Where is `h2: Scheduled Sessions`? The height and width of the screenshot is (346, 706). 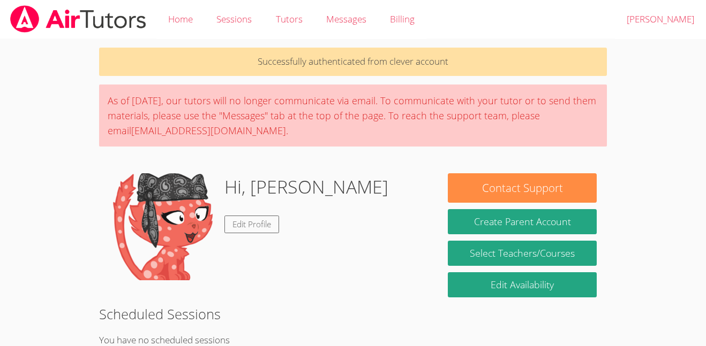 h2: Scheduled Sessions is located at coordinates (353, 314).